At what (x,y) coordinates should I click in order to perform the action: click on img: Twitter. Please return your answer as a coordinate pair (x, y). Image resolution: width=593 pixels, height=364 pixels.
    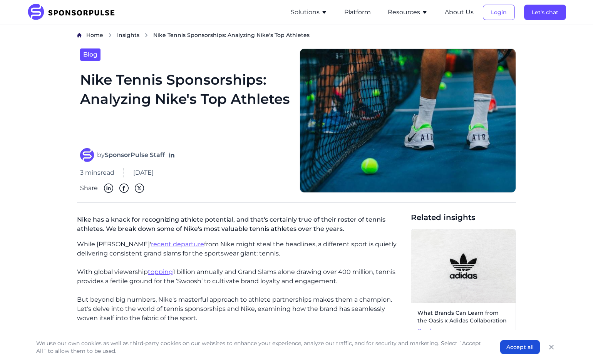
    Looking at the image, I should click on (139, 188).